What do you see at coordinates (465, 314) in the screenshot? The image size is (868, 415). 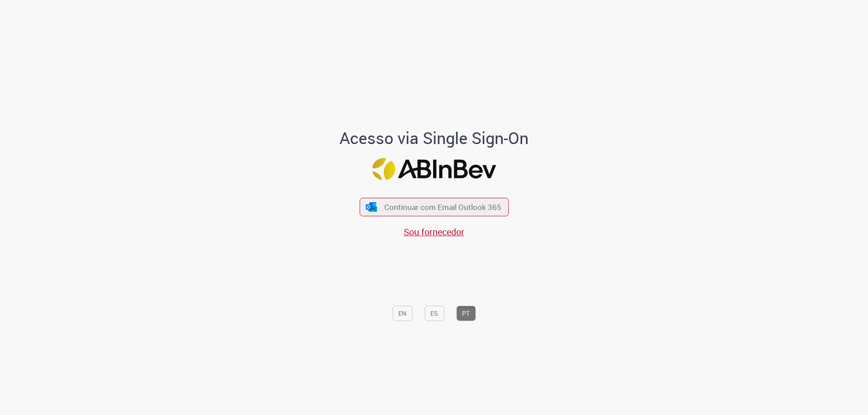 I see `button: PT` at bounding box center [465, 314].